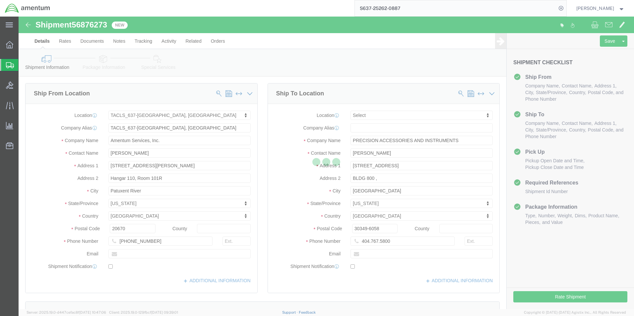 The image size is (634, 316). I want to click on img: logo, so click(28, 8).